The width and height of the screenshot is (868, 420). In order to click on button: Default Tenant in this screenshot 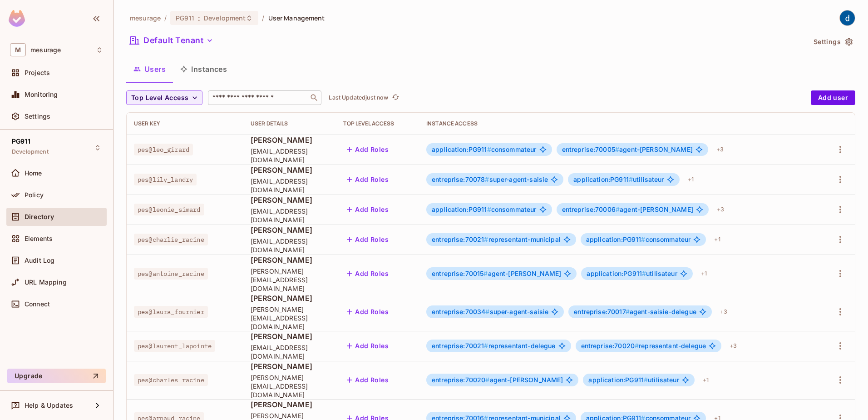, I will do `click(172, 40)`.